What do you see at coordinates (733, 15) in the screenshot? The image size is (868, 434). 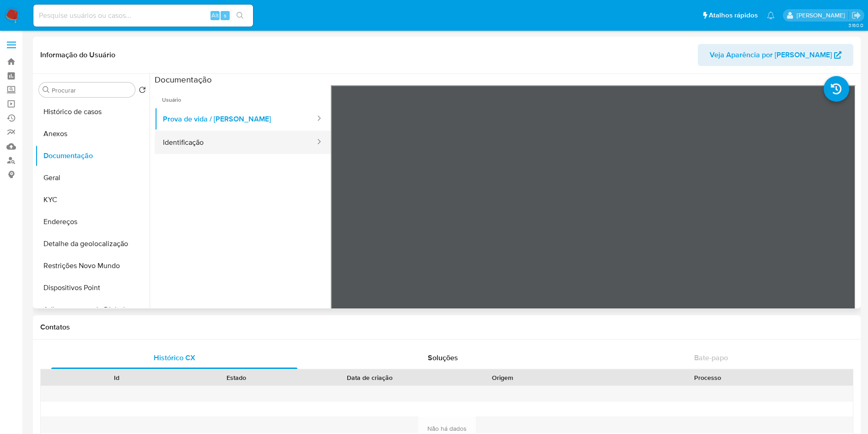 I see `span: Atalhos rápidos` at bounding box center [733, 15].